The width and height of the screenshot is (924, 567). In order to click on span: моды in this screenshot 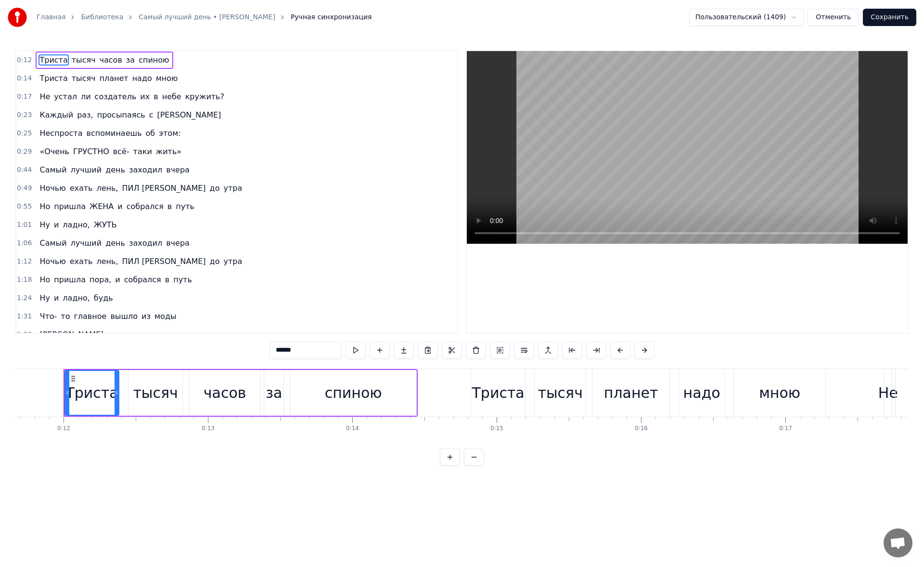, I will do `click(166, 316)`.